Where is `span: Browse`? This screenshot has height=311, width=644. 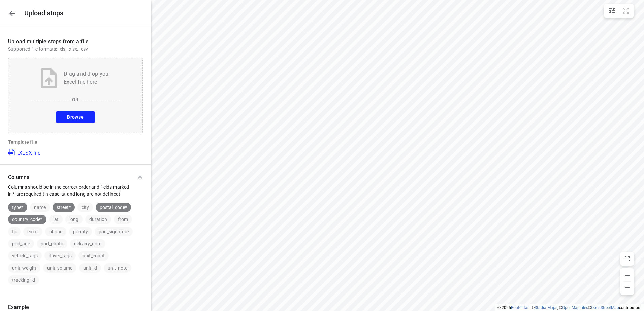
span: Browse is located at coordinates (75, 117).